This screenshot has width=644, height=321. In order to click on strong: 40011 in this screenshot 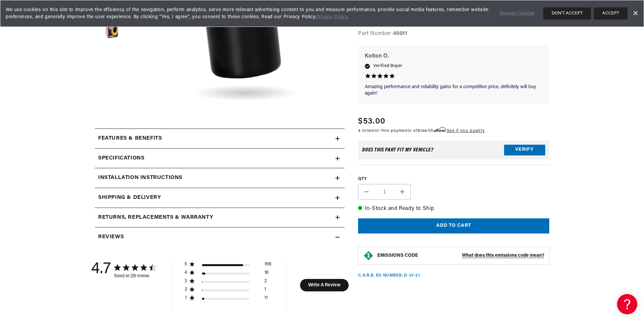, I will do `click(400, 34)`.